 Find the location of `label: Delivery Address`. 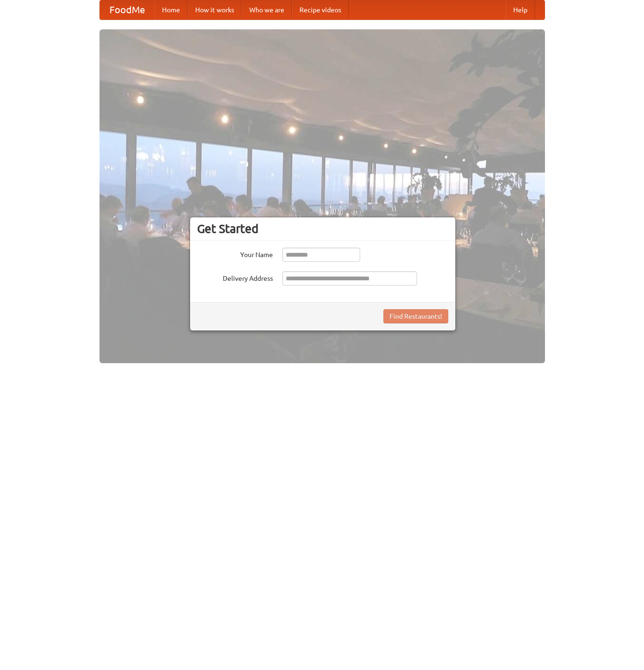

label: Delivery Address is located at coordinates (235, 277).